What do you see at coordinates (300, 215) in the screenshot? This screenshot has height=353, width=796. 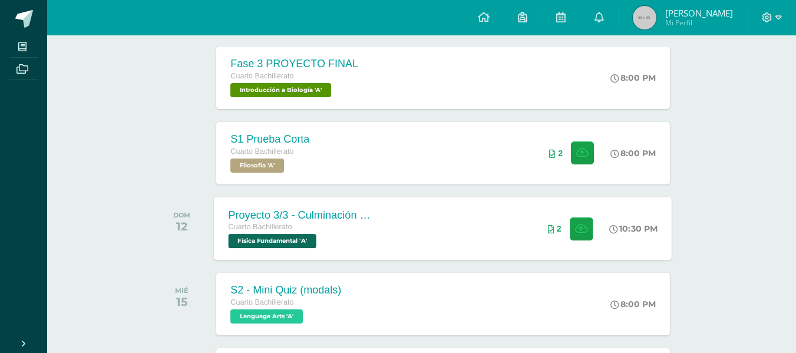 I see `div: Proyecto 3/3 - Culminación y Presentación` at bounding box center [300, 215].